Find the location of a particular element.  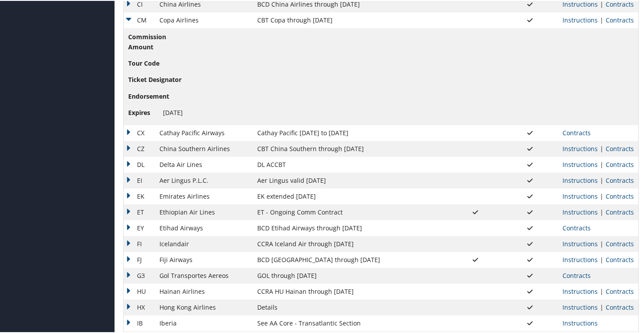

td: CM is located at coordinates (139, 20).